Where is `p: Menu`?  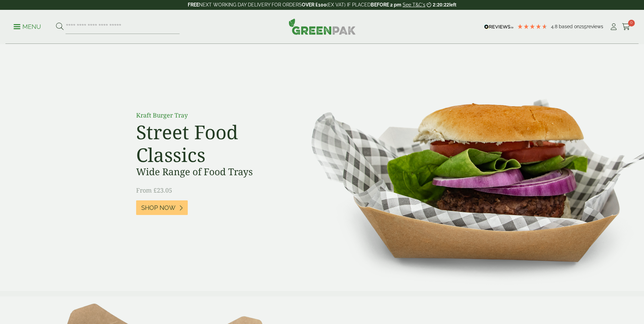 p: Menu is located at coordinates (27, 27).